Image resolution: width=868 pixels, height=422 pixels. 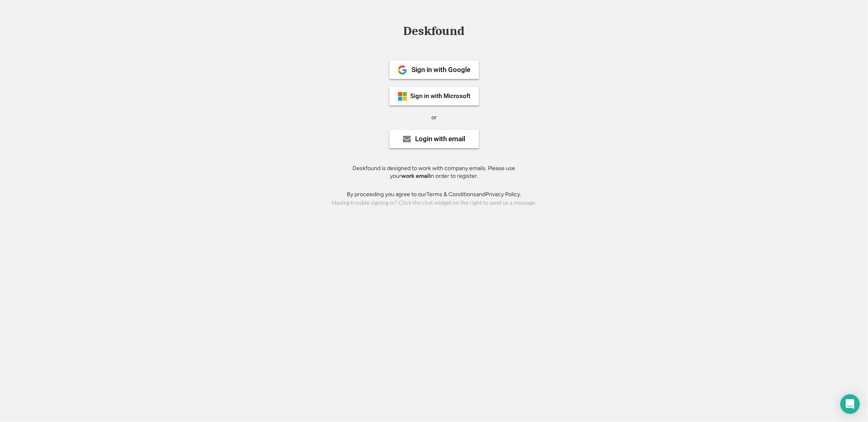 What do you see at coordinates (451, 194) in the screenshot?
I see `a: Terms & Conditions` at bounding box center [451, 194].